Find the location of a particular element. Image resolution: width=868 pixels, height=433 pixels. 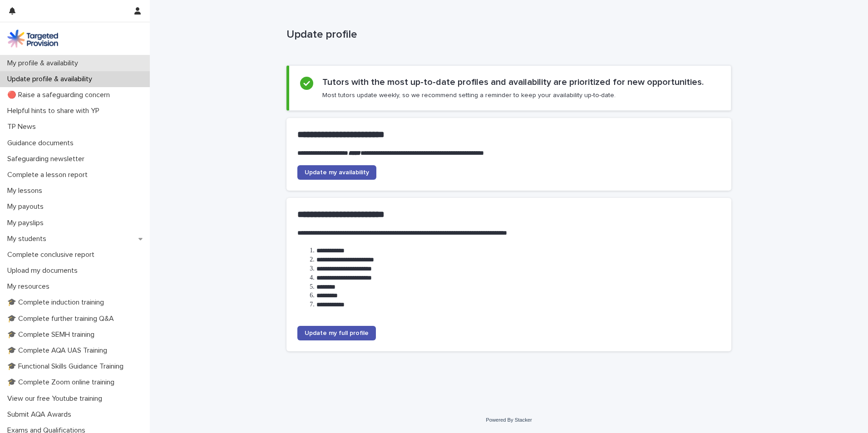

p: View our free Youtube training is located at coordinates (57, 399).